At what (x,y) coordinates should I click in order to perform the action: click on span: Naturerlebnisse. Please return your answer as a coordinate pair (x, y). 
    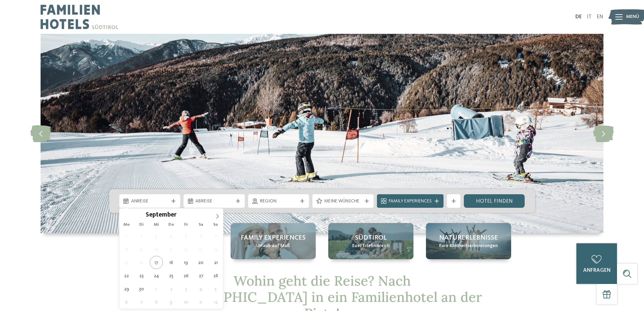
    Looking at the image, I should click on (469, 238).